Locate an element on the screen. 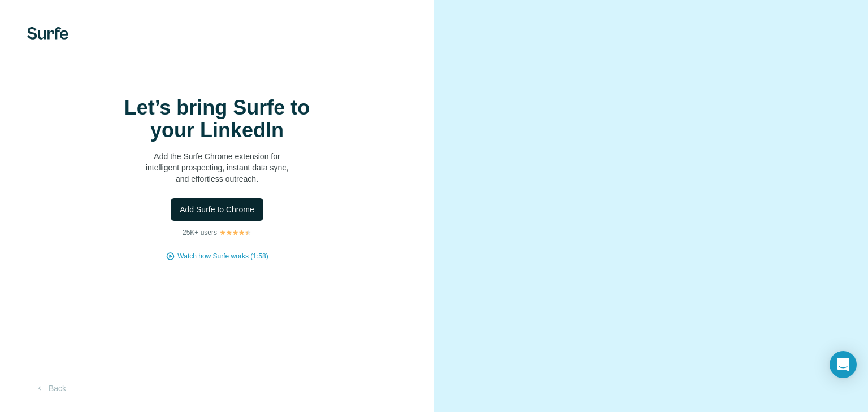  img: Rating Stars is located at coordinates (235, 233).